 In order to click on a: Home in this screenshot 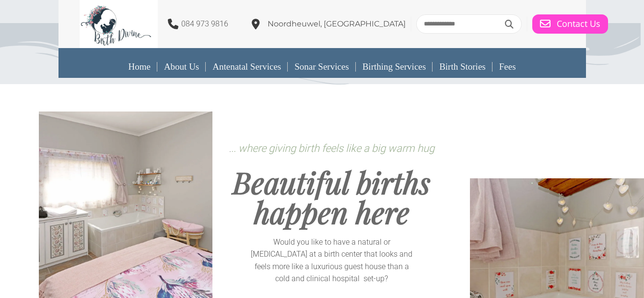, I will do `click(139, 67)`.